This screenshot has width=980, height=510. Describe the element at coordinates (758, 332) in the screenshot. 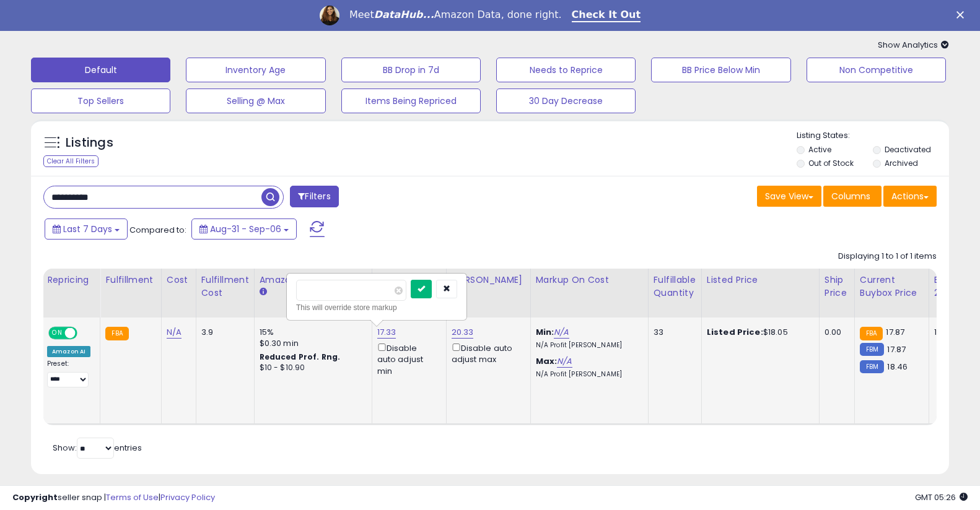

I see `div: $18.05` at that location.